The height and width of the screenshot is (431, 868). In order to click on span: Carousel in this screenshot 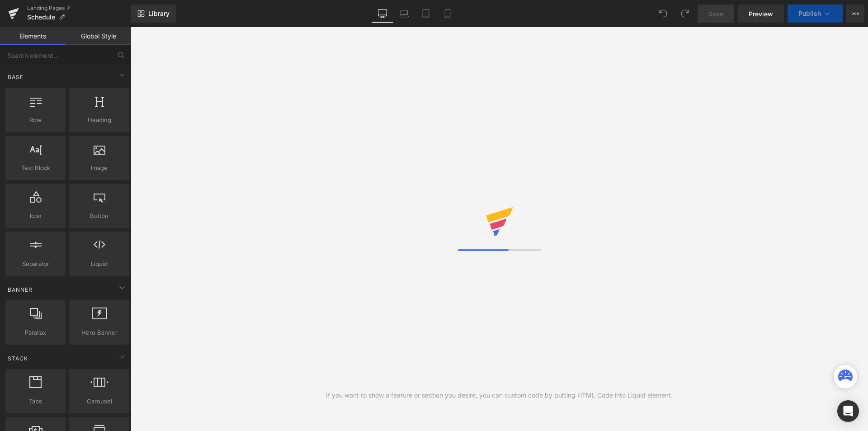, I will do `click(99, 401)`.